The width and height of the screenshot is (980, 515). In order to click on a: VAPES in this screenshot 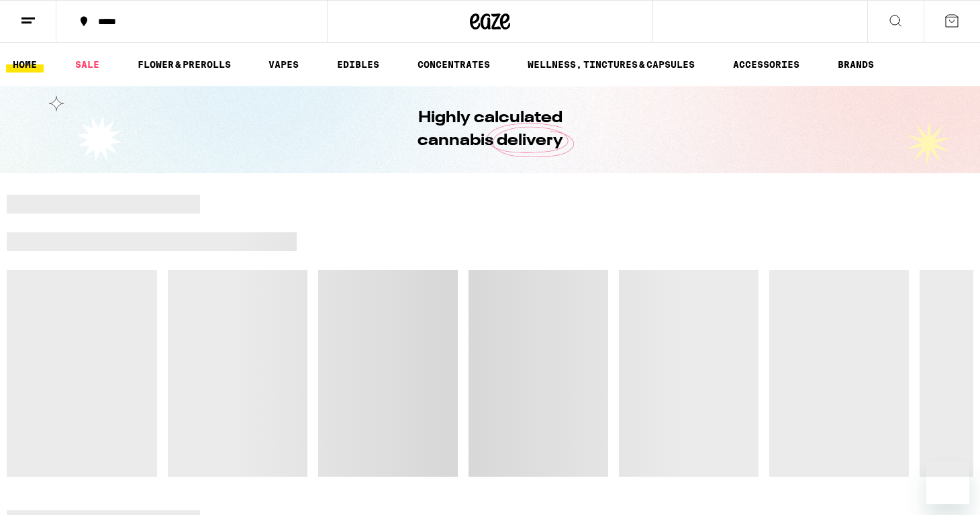, I will do `click(283, 65)`.